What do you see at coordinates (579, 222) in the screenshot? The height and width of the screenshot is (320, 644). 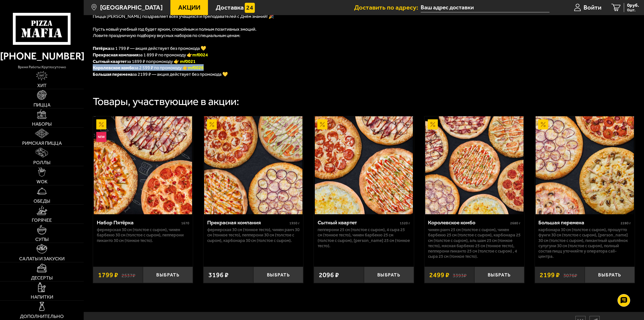 I see `div: Большая перемена` at bounding box center [579, 222].